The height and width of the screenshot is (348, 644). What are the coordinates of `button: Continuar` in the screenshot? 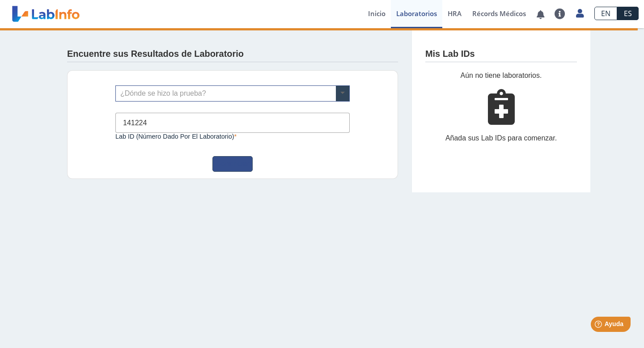 It's located at (232, 164).